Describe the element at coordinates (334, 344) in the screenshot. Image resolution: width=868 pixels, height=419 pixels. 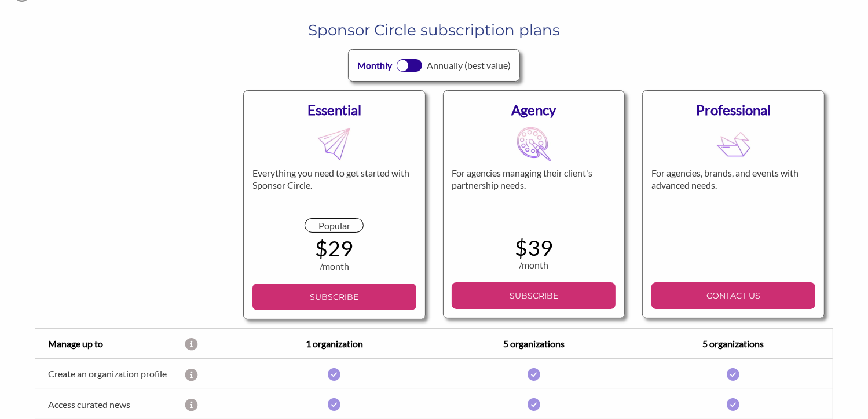
I see `div: 1 organization` at that location.